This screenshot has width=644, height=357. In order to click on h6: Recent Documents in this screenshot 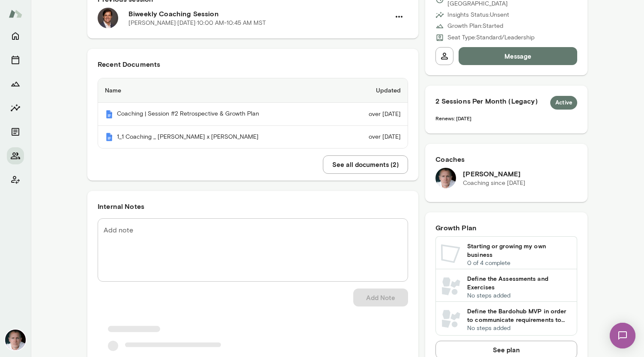, I will do `click(252, 64)`.